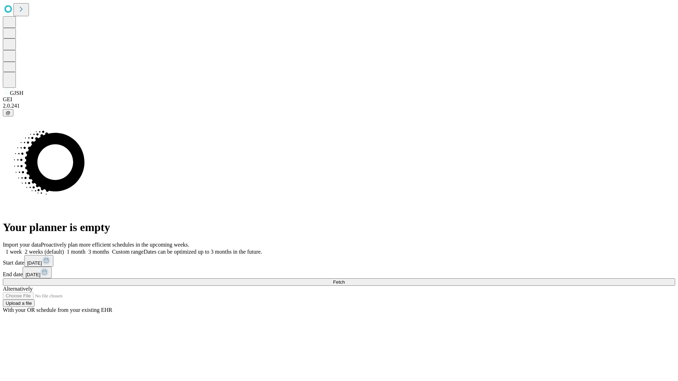 Image resolution: width=678 pixels, height=381 pixels. What do you see at coordinates (76, 252) in the screenshot?
I see `span: 1 month` at bounding box center [76, 252].